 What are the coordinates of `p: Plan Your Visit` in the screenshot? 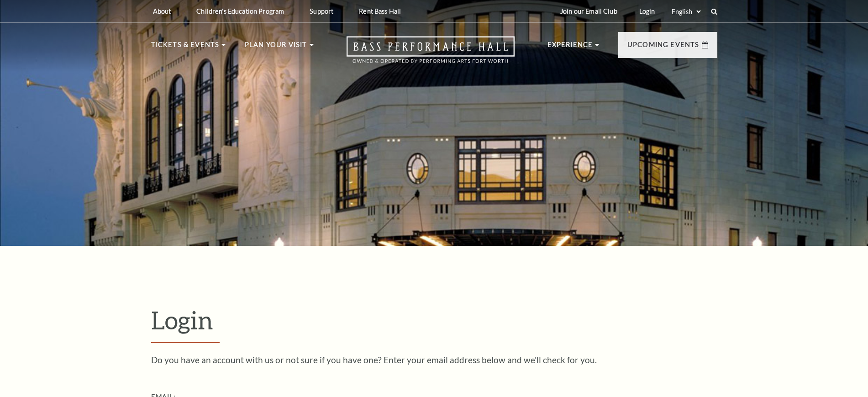 It's located at (276, 47).